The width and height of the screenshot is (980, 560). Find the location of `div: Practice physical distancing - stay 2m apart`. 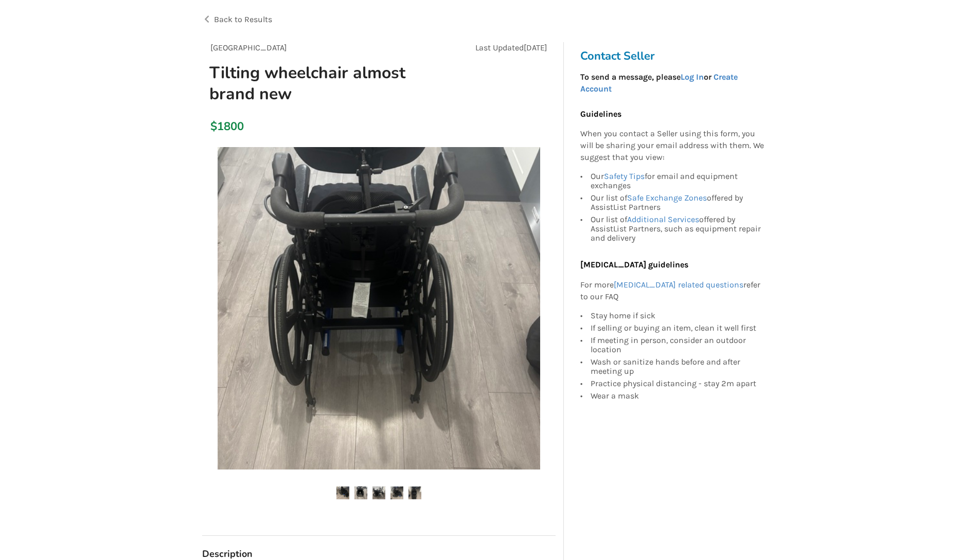

div: Practice physical distancing - stay 2m apart is located at coordinates (677, 383).